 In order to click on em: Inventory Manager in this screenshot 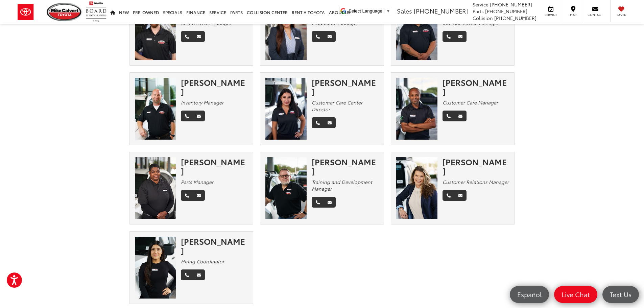, I will do `click(202, 102)`.